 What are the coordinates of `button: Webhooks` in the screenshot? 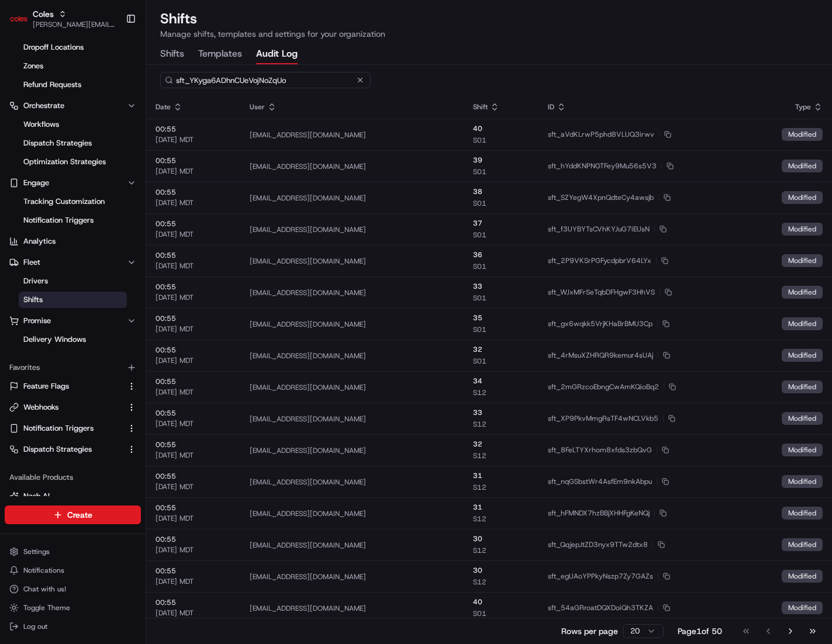 It's located at (72, 407).